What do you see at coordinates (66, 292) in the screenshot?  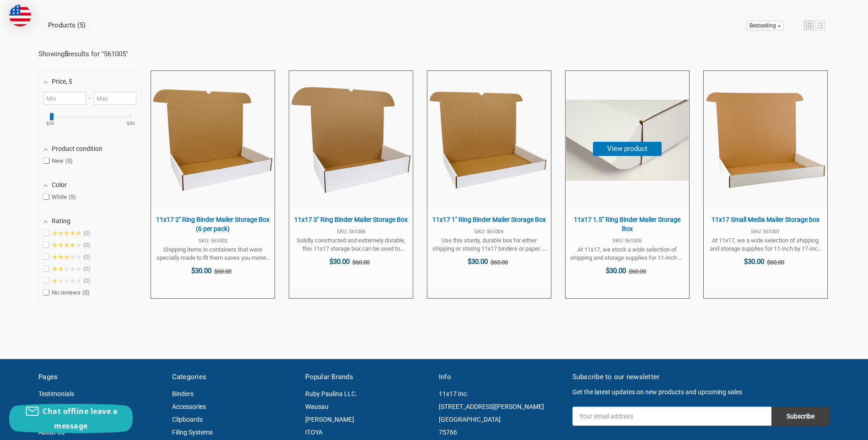 I see `span: No reviews` at bounding box center [66, 292].